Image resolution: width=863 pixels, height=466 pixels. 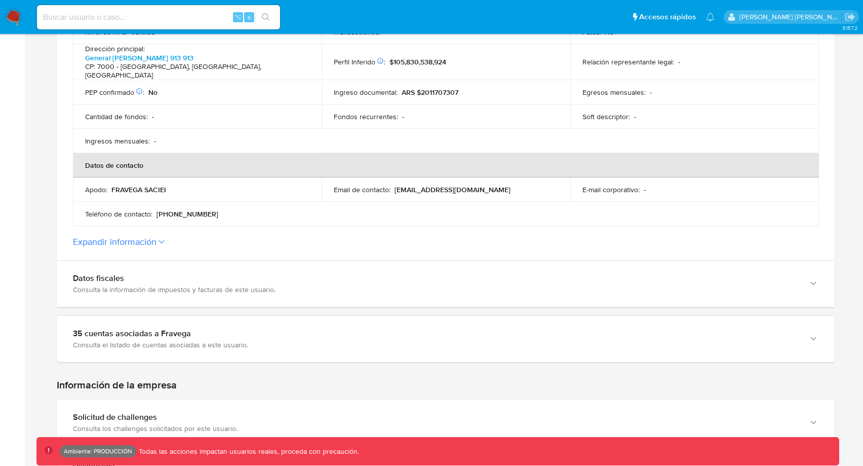 I want to click on button: search-icon, so click(x=265, y=17).